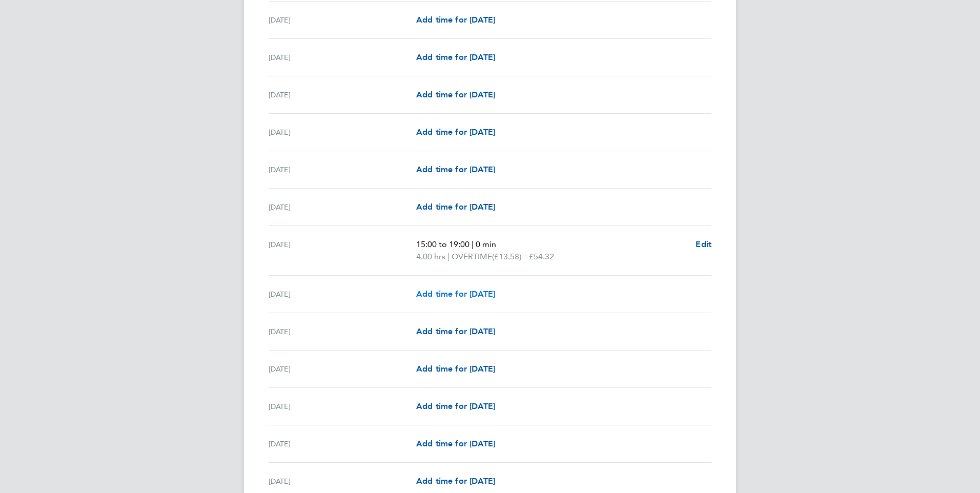  What do you see at coordinates (703, 244) in the screenshot?
I see `a: Edit` at bounding box center [703, 244].